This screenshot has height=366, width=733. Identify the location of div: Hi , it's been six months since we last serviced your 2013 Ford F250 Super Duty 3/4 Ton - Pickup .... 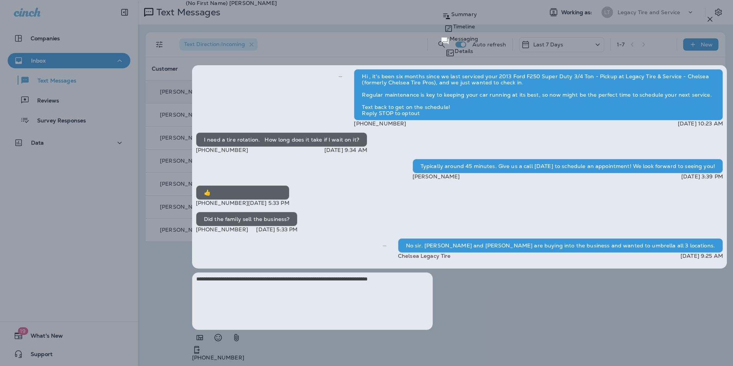
(538, 95).